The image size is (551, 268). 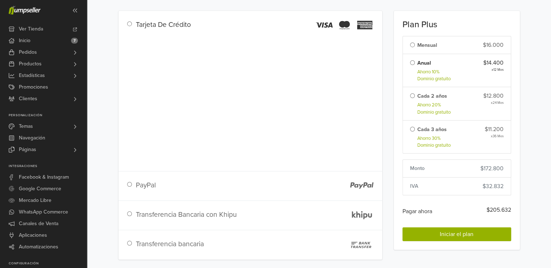 What do you see at coordinates (414, 186) in the screenshot?
I see `h6: IVA` at bounding box center [414, 186].